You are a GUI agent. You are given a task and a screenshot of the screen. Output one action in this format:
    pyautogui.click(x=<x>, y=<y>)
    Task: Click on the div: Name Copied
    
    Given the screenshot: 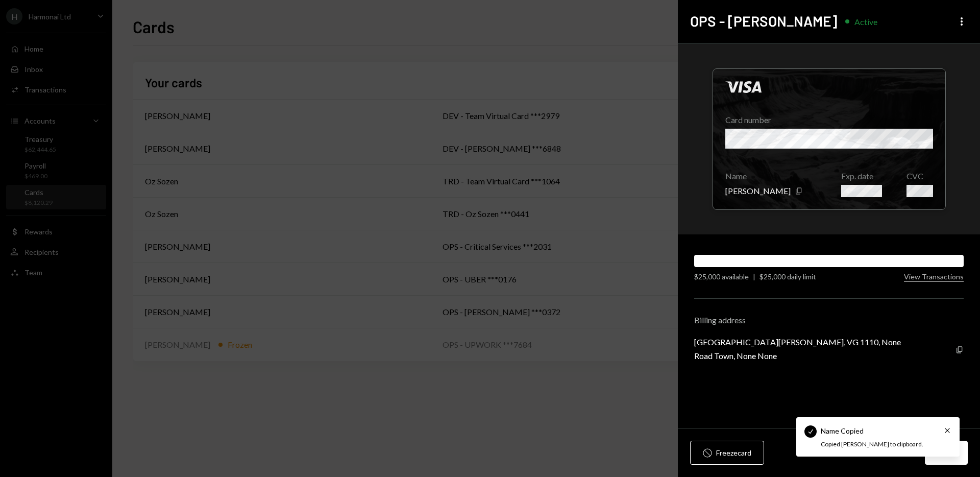 What is the action you would take?
    pyautogui.click(x=842, y=430)
    